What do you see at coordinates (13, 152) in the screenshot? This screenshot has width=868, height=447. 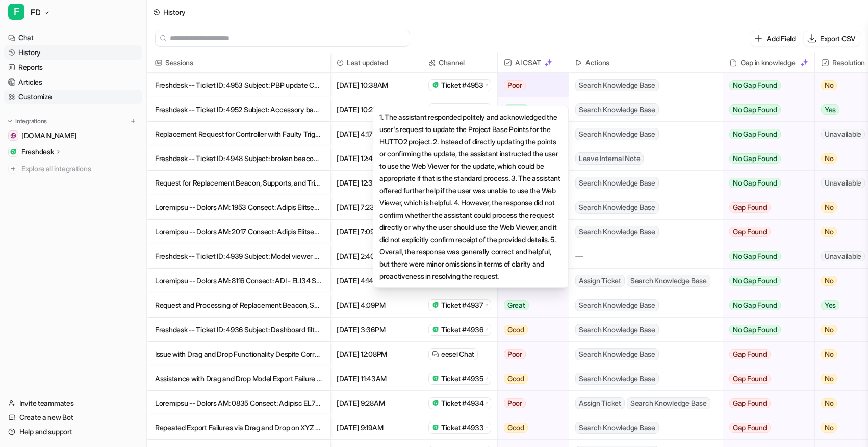 I see `img: Freshdesk` at bounding box center [13, 152].